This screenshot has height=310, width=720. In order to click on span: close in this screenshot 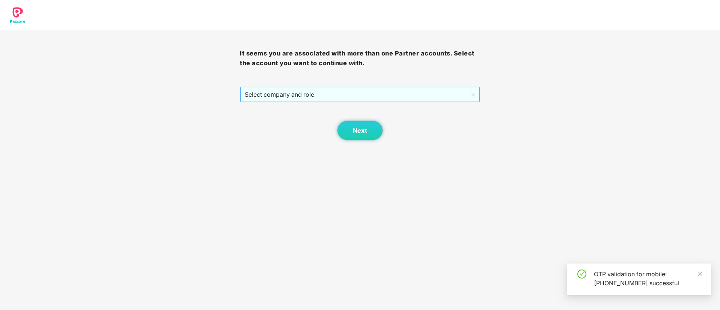, I will do `click(700, 274)`.